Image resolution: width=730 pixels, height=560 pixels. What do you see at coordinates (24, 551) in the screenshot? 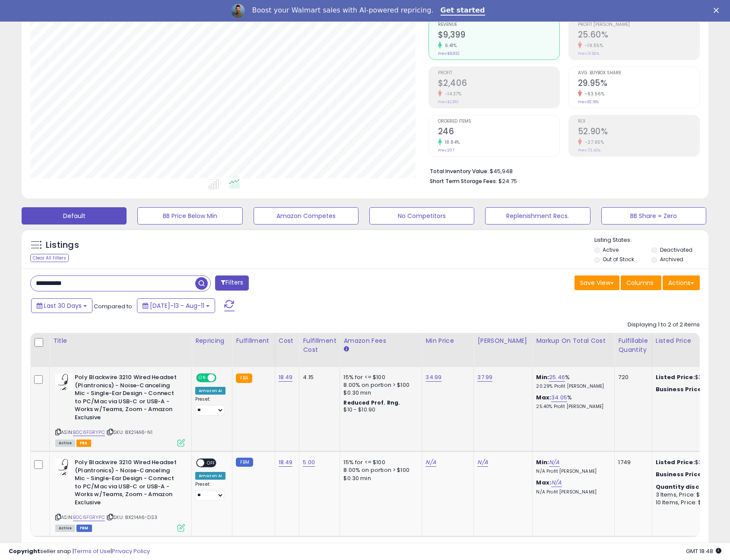
I see `strong: Copyright` at bounding box center [24, 551].